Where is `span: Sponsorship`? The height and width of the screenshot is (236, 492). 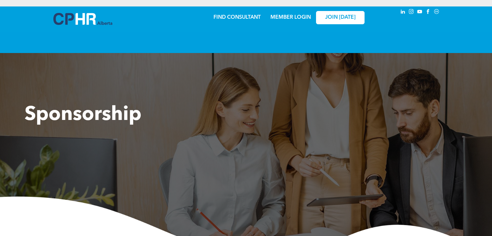 span: Sponsorship is located at coordinates (83, 115).